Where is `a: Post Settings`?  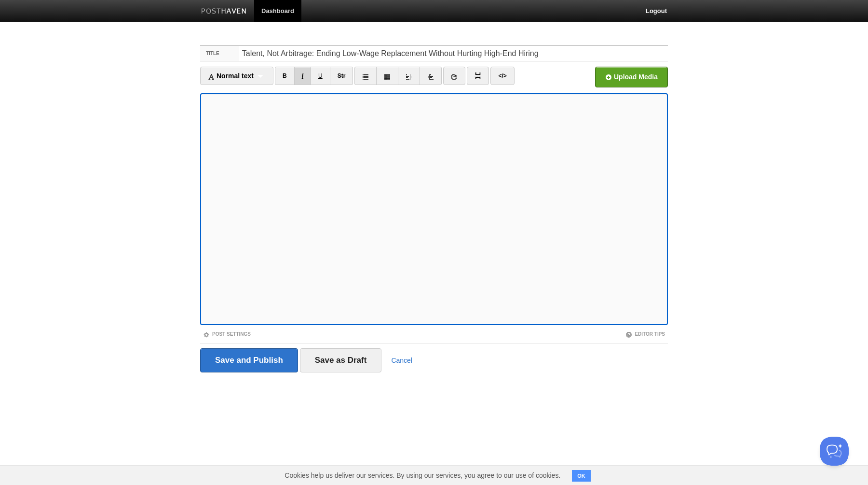 a: Post Settings is located at coordinates (227, 334).